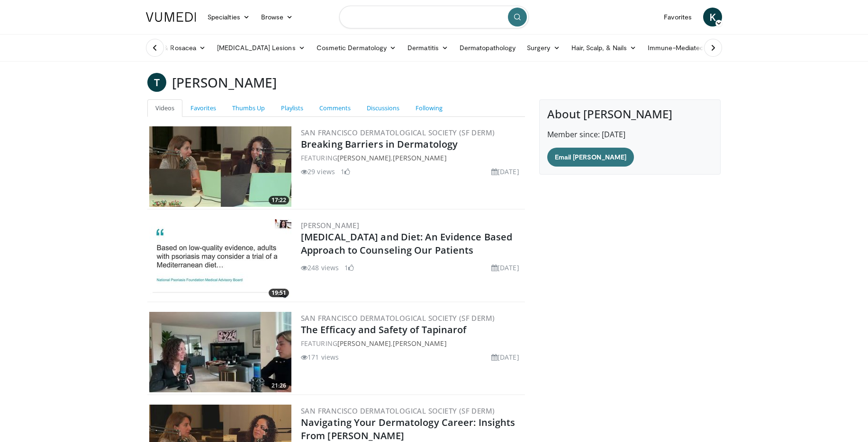 The height and width of the screenshot is (442, 868). Describe the element at coordinates (712, 17) in the screenshot. I see `span: K` at that location.